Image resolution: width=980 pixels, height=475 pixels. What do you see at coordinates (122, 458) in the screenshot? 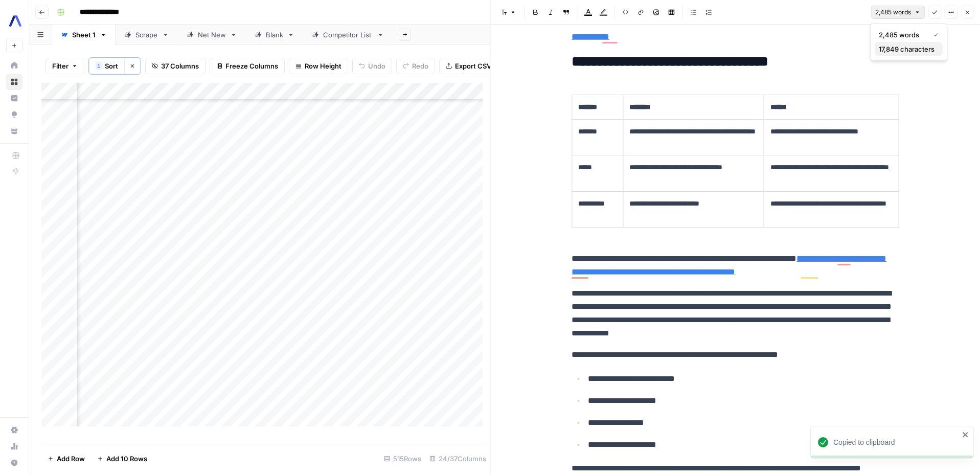
I see `button: Add 10 Rows` at bounding box center [122, 458].